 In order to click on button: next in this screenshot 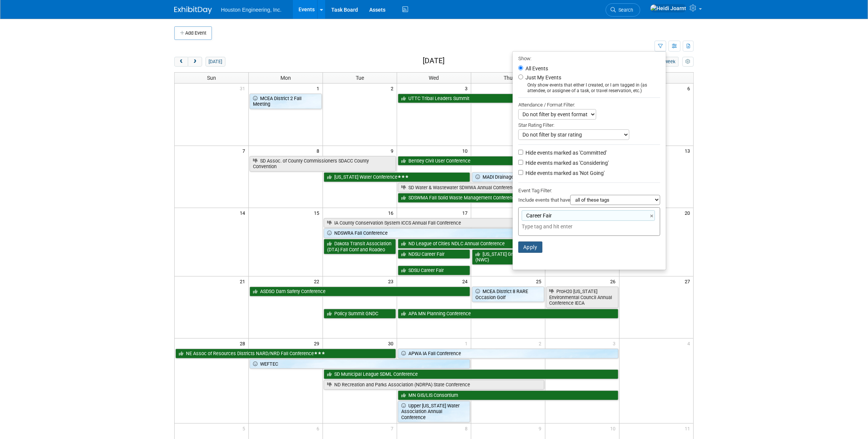, I will do `click(195, 62)`.